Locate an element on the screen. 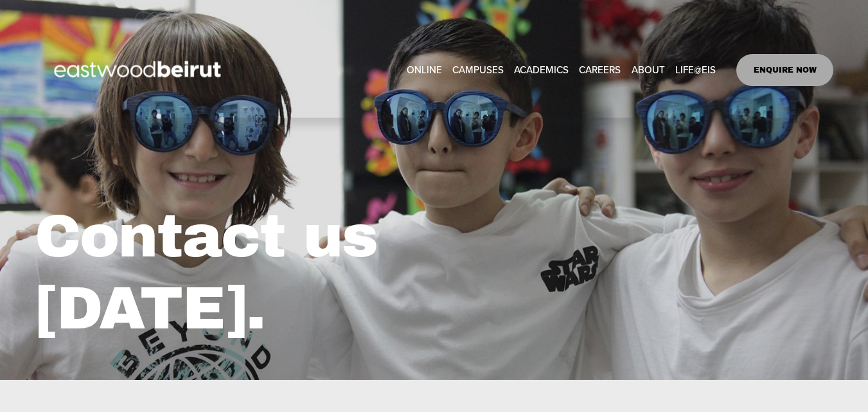 This screenshot has width=868, height=412. span: ACADEMICS is located at coordinates (541, 70).